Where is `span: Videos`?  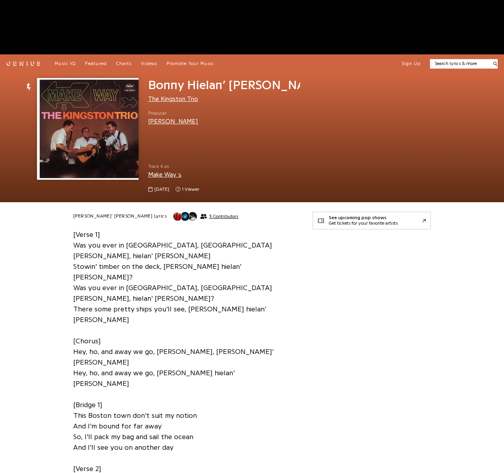 span: Videos is located at coordinates (149, 63).